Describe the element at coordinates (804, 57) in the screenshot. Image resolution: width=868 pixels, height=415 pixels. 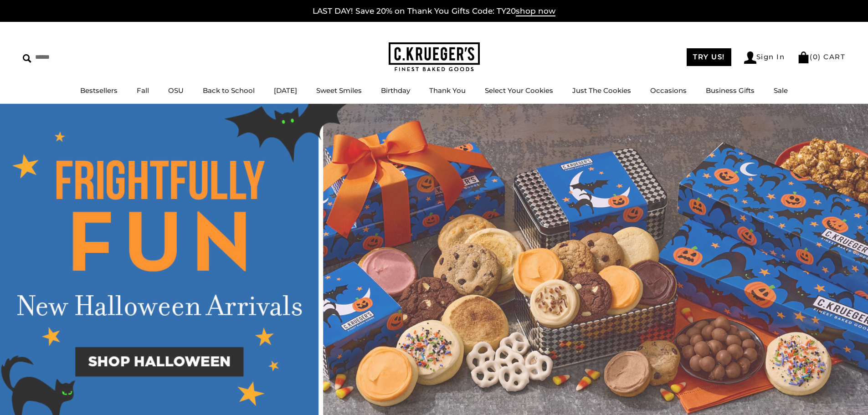
I see `img: Bag` at that location.